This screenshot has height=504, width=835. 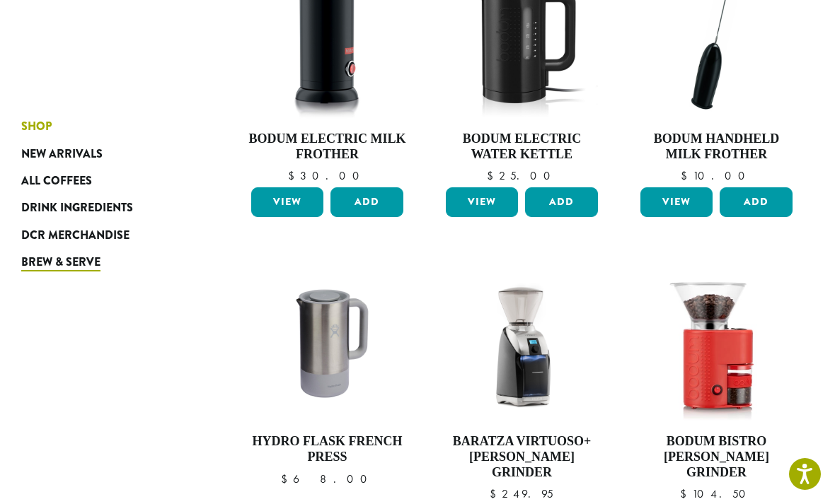 I want to click on img: 587-Virtuoso-Black-02-Quarter-Left-On-White-scaled.jpg, so click(x=521, y=343).